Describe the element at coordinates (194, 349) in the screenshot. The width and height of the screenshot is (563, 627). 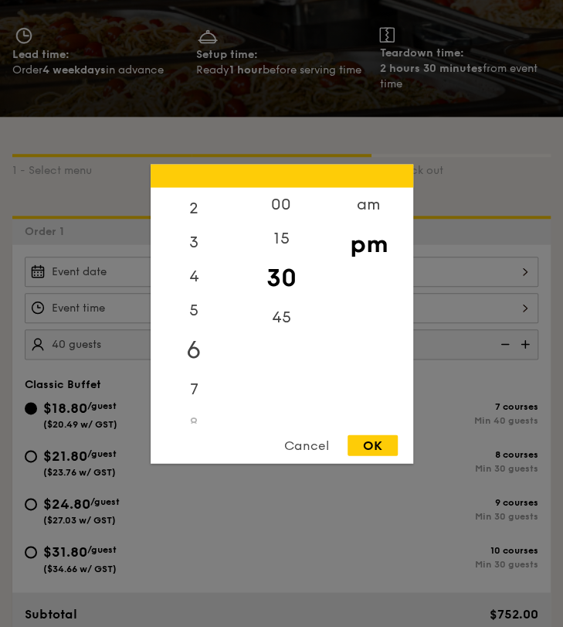
I see `div: 6` at that location.